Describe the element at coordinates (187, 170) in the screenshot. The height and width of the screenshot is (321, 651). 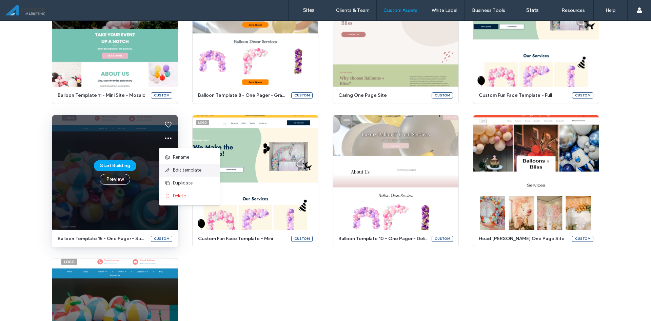
I see `span: Edit template` at that location.